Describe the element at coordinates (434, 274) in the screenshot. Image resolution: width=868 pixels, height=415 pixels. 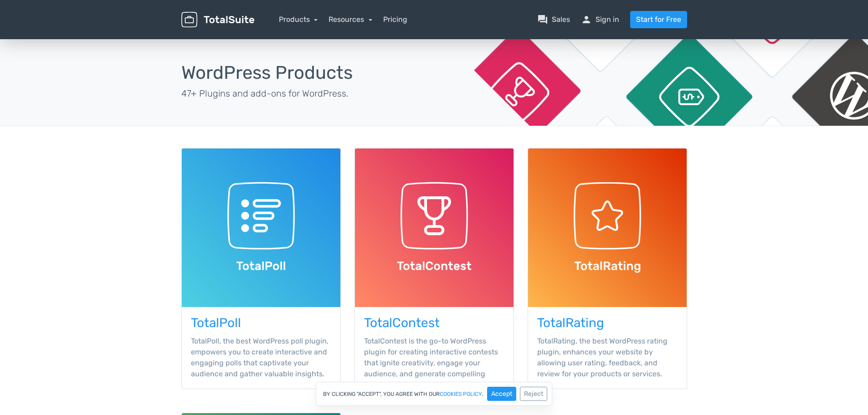
I see `a: TotalContest TotalContest is the go-to WordPress plugin for creating interactive contests that ig...` at that location.